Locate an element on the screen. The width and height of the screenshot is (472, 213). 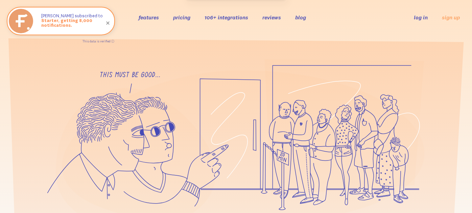
img: Starter, getting 8,000 notifications. is located at coordinates (21, 21).